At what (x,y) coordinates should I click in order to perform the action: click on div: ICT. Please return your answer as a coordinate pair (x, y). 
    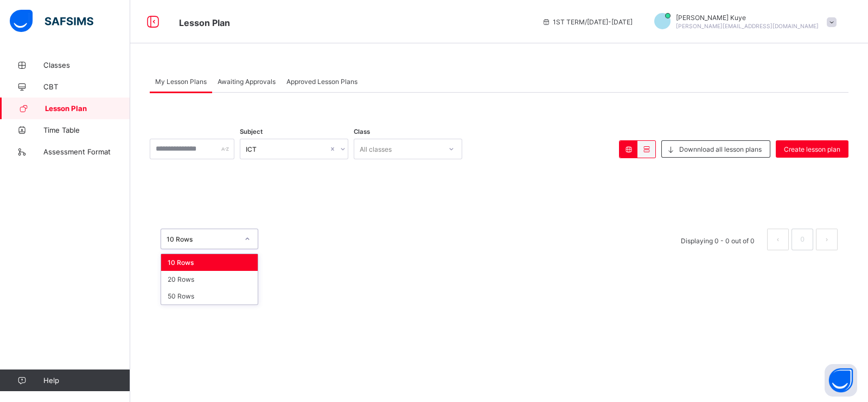
    Looking at the image, I should click on (287, 149).